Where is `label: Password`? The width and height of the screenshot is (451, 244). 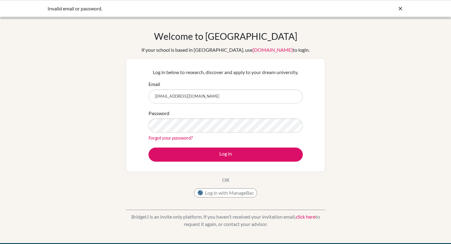 label: Password is located at coordinates (159, 113).